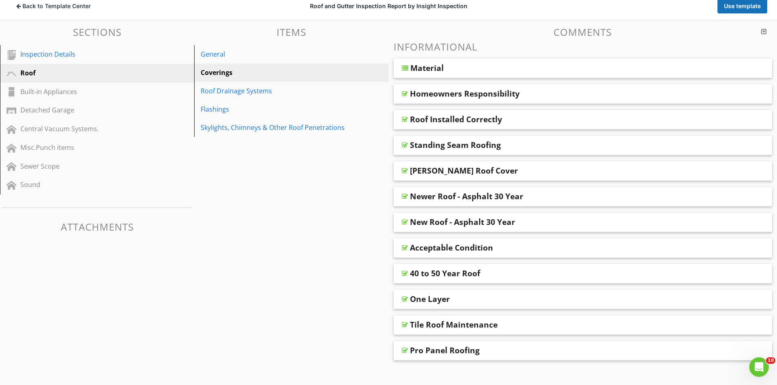 Image resolution: width=777 pixels, height=385 pixels. I want to click on div: Central Vacuum Systems., so click(88, 129).